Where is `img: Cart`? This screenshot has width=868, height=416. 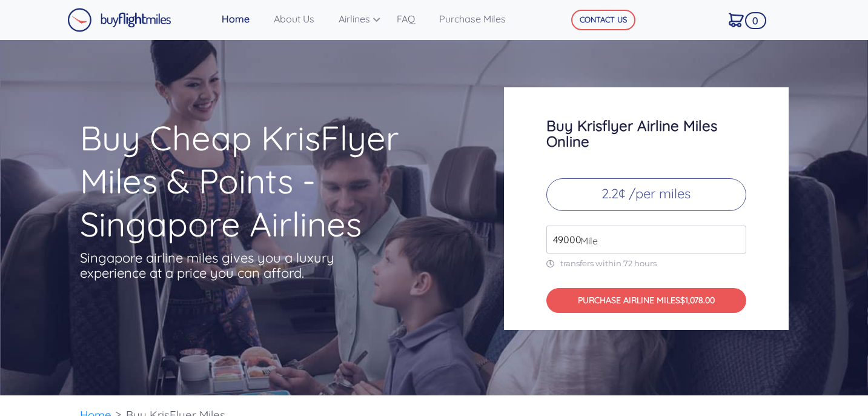 img: Cart is located at coordinates (736, 20).